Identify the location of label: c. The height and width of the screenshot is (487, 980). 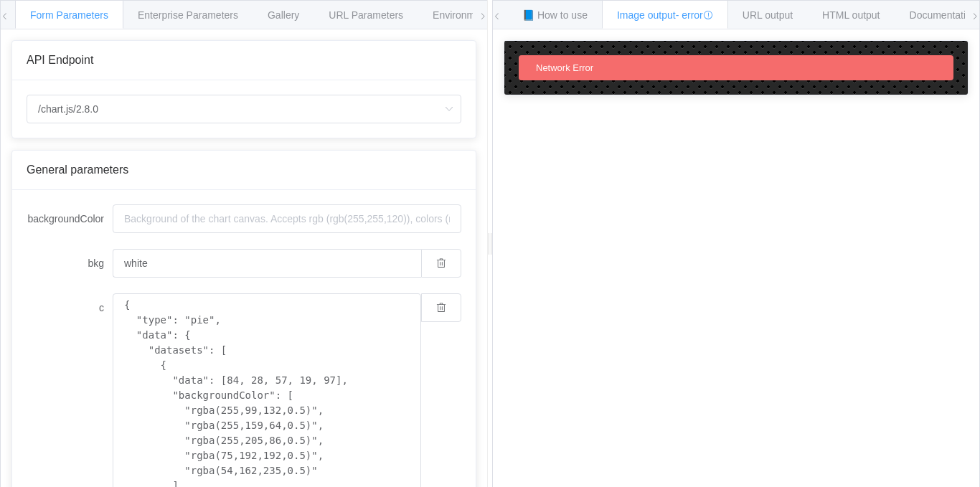
(70, 308).